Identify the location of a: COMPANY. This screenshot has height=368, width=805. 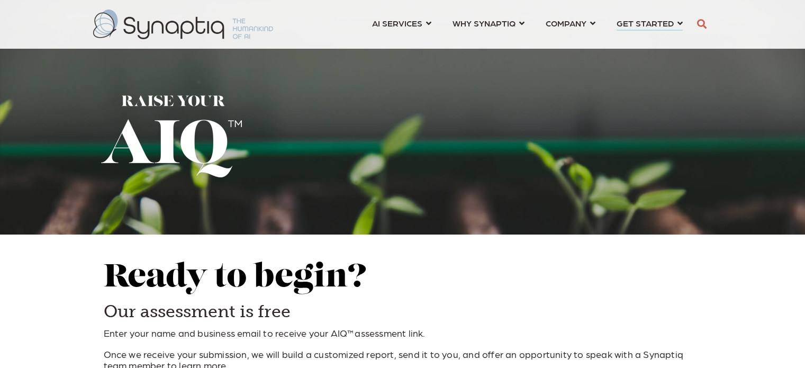
(571, 23).